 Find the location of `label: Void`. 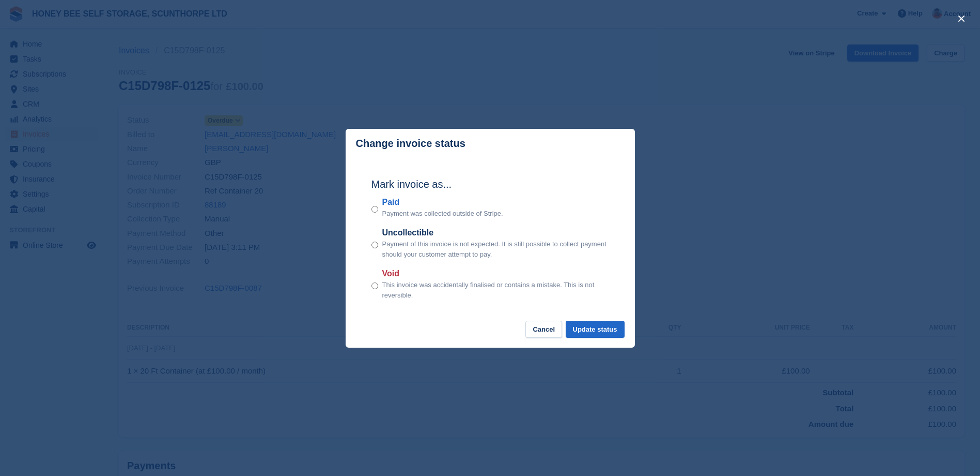

label: Void is located at coordinates (495, 273).